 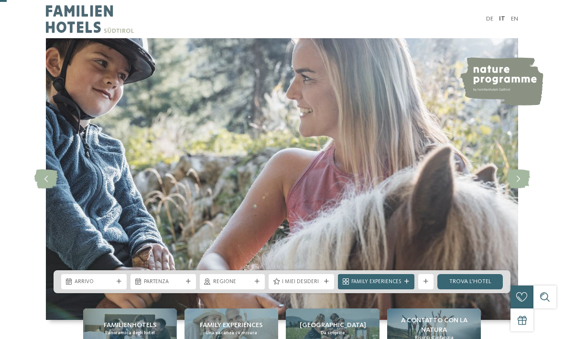 What do you see at coordinates (130, 333) in the screenshot?
I see `span: Panoramica degli hotel` at bounding box center [130, 333].